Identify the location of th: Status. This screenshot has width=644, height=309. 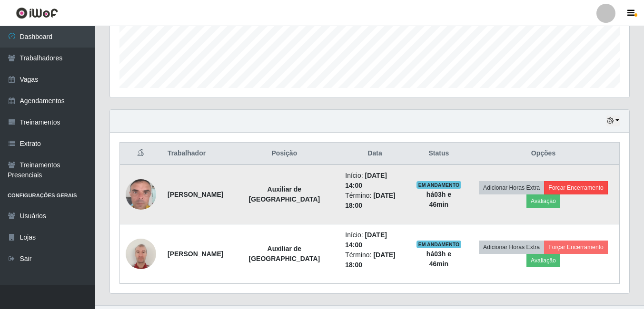
(439, 154).